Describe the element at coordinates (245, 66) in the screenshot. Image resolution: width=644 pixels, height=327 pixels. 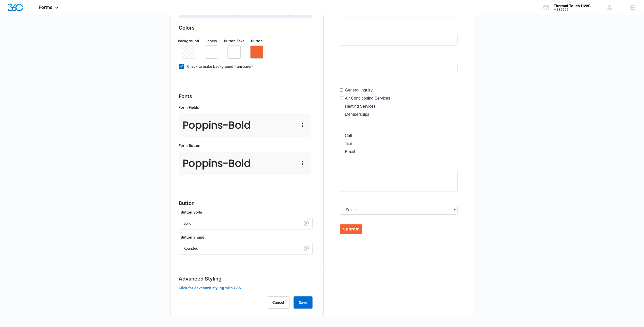
I see `label: Check to make background transparent` at that location.